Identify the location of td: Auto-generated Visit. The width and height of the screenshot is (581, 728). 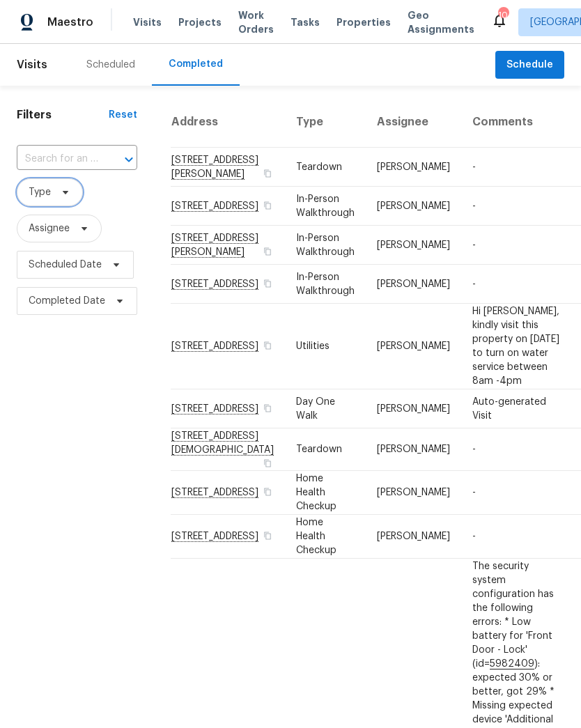
(517, 409).